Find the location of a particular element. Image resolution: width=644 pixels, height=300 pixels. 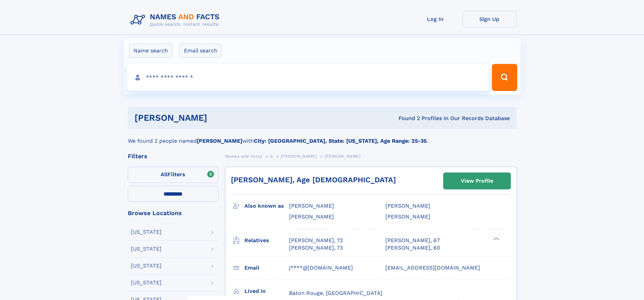

div: View Profile is located at coordinates (477, 181).